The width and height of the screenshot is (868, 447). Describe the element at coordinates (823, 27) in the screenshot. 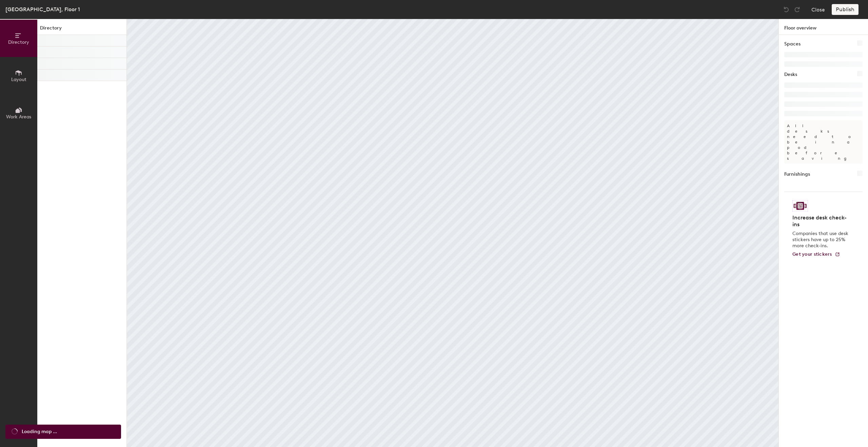

I see `h1: Floor overview` at that location.